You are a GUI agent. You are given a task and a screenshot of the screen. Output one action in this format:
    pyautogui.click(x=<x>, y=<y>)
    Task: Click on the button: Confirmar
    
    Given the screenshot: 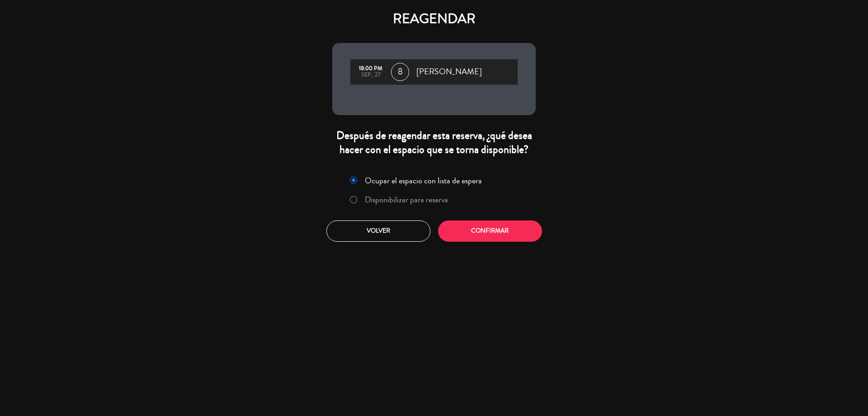 What is the action you would take?
    pyautogui.click(x=490, y=230)
    